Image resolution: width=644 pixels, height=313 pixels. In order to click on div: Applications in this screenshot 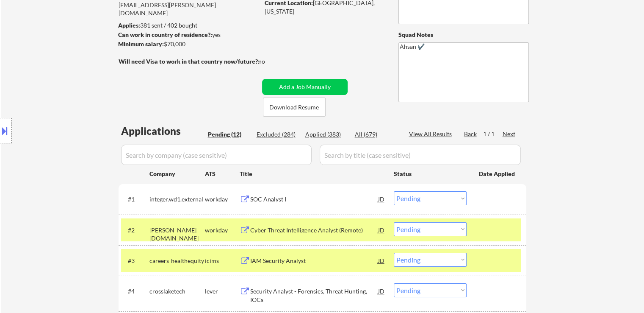, I will do `click(163, 131)`.